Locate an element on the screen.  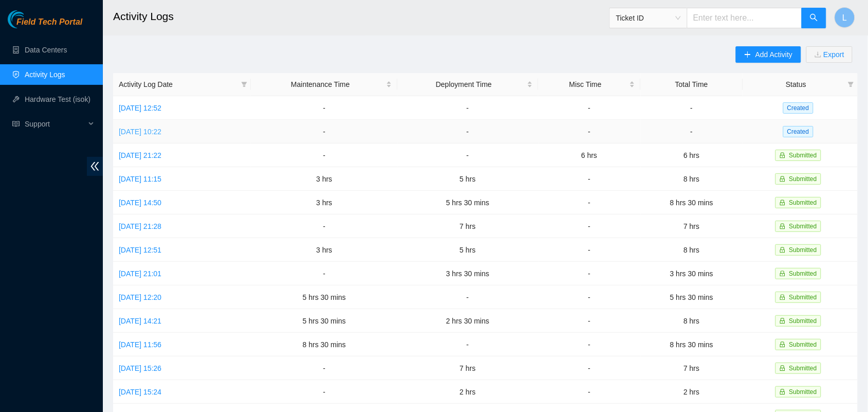
span: search is located at coordinates (814, 18).